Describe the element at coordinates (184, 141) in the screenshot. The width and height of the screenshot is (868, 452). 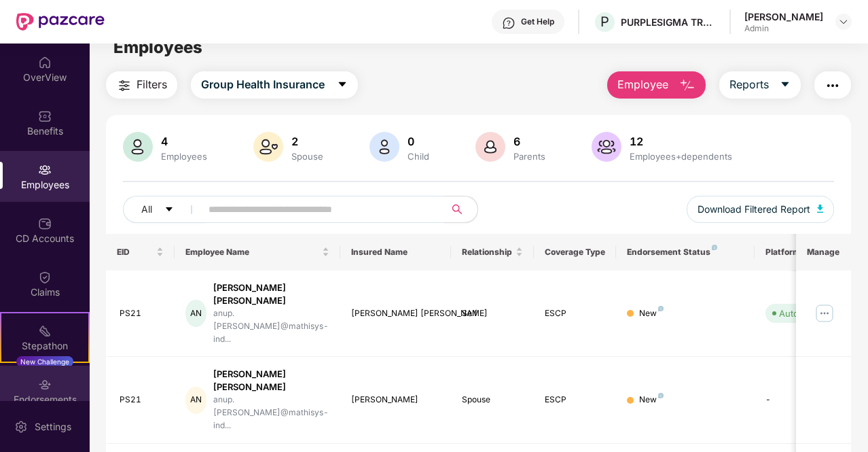
I see `div: 4` at that location.